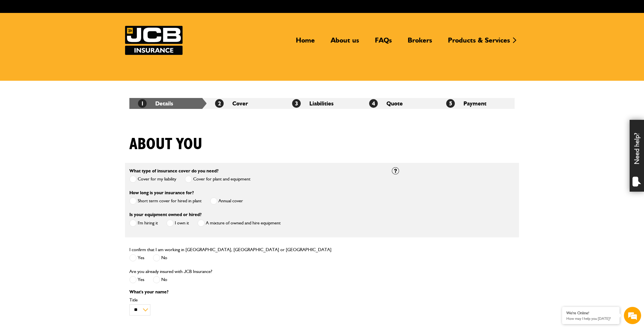  I want to click on label: Is your equipment owned or hired?, so click(165, 215).